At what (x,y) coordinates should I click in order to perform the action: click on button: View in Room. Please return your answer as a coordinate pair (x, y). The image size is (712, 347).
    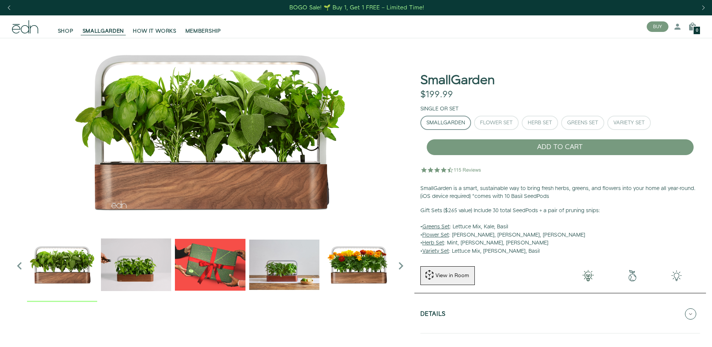
    Looking at the image, I should click on (447, 275).